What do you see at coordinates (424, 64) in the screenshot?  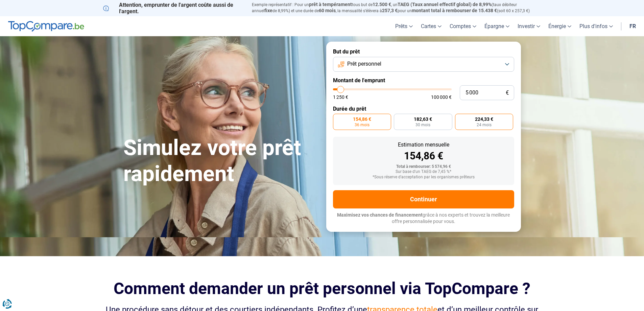 I see `button: Prêt personnel` at bounding box center [424, 64].